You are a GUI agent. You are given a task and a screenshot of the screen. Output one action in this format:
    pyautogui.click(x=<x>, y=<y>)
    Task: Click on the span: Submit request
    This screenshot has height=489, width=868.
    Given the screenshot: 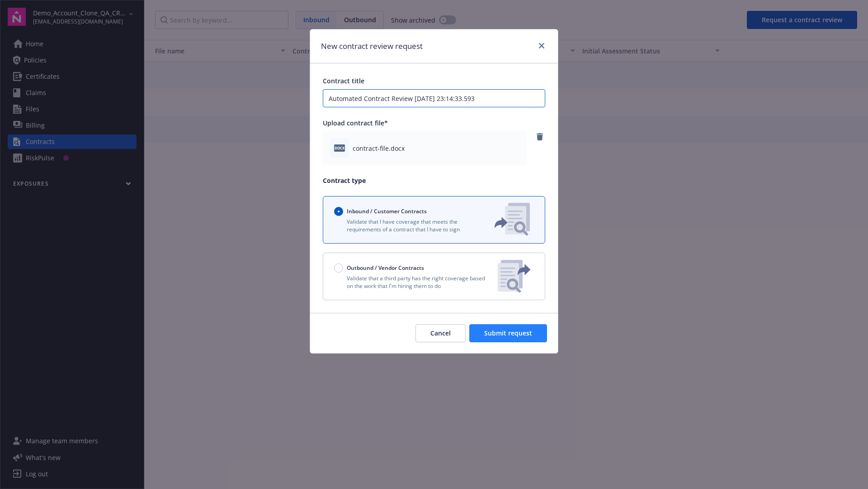 What is the action you would take?
    pyautogui.click(x=508, y=333)
    